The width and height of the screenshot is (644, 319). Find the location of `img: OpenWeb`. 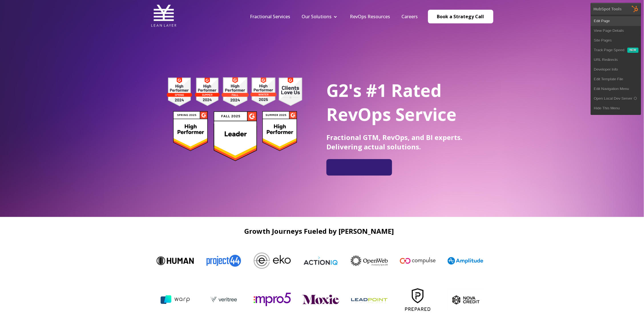

img: OpenWeb is located at coordinates (367, 260).